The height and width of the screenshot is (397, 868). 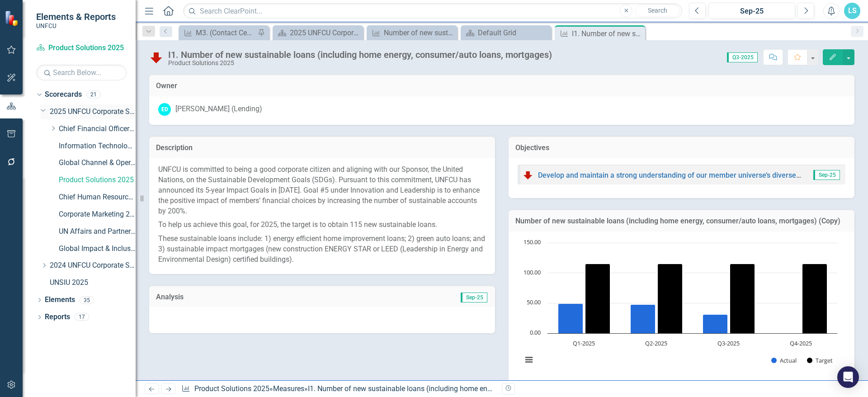 I want to click on a: 2025 UNFCU Corporate Balanced Scorecard, so click(x=318, y=32).